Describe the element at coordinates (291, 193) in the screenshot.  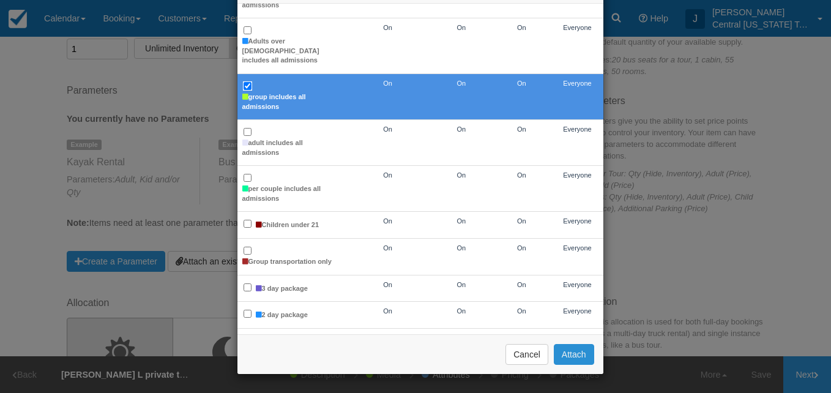
I see `label: per couple includes all admissions` at that location.